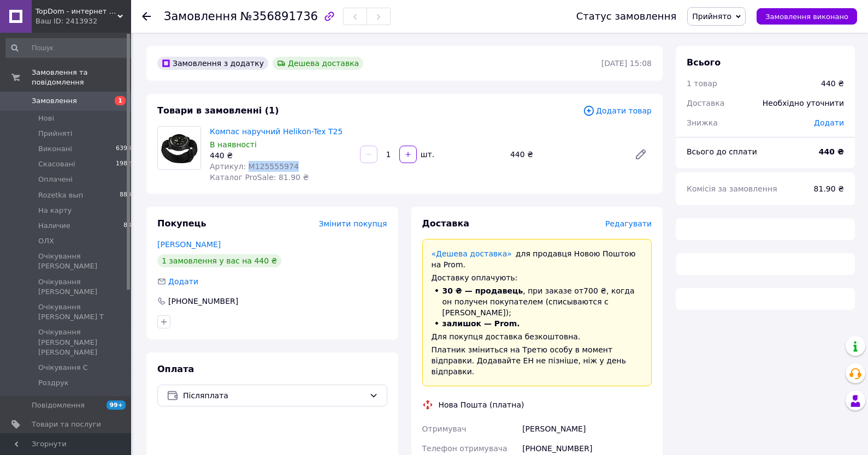 The height and width of the screenshot is (455, 868). What do you see at coordinates (120, 101) in the screenshot?
I see `span: 1` at bounding box center [120, 101].